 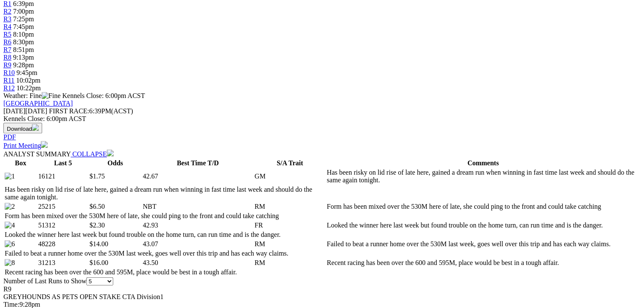 What do you see at coordinates (23, 19) in the screenshot?
I see `span: 7:25pm` at bounding box center [23, 19].